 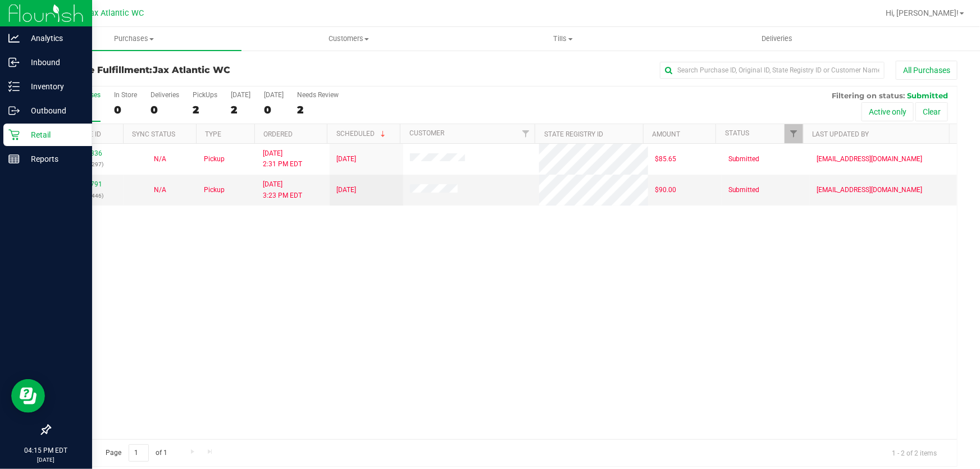 What do you see at coordinates (427, 133) in the screenshot?
I see `a: Customer` at bounding box center [427, 133].